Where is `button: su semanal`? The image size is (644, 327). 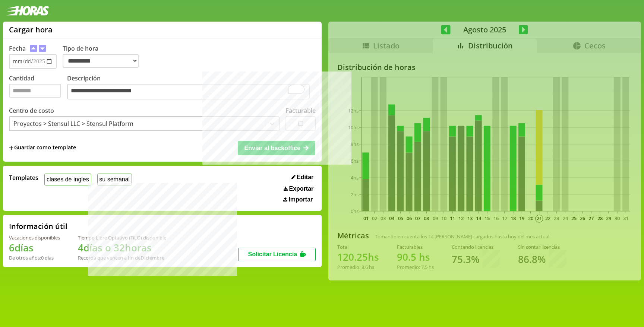 button: su semanal is located at coordinates (115, 179).